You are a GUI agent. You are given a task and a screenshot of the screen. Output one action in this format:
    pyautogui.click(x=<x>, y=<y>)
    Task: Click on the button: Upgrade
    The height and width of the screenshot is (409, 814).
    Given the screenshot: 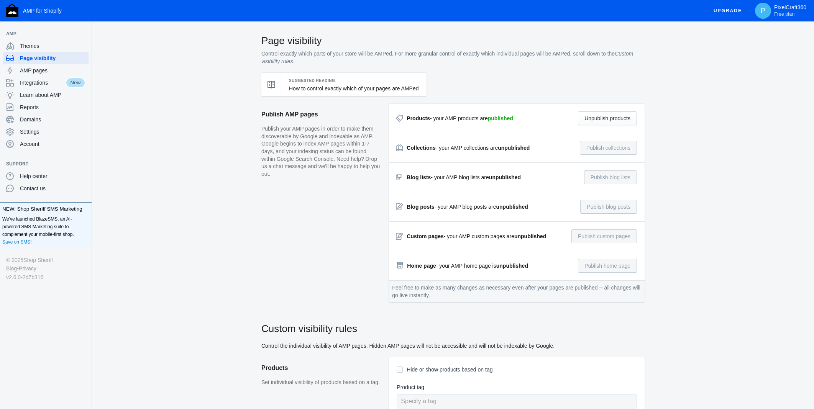 What is the action you would take?
    pyautogui.click(x=728, y=11)
    